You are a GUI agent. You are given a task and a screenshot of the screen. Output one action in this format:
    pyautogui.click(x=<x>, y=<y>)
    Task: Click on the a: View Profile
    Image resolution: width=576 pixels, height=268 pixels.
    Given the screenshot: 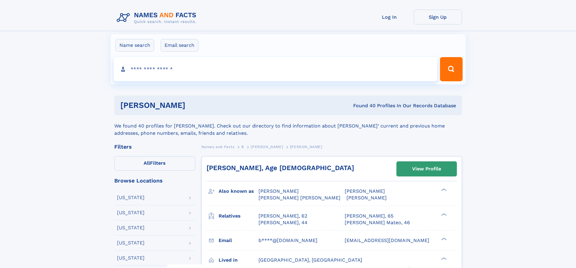 What is the action you would take?
    pyautogui.click(x=426, y=169)
    